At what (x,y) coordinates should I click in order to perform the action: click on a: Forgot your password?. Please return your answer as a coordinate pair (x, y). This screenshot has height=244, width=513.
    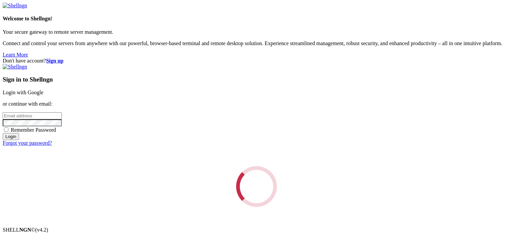
    Looking at the image, I should click on (27, 143).